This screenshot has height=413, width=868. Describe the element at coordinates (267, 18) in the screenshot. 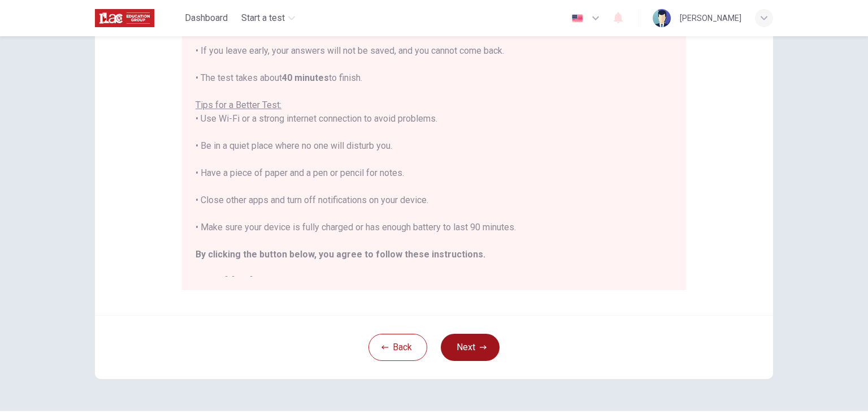

I see `button: Start a test` at that location.